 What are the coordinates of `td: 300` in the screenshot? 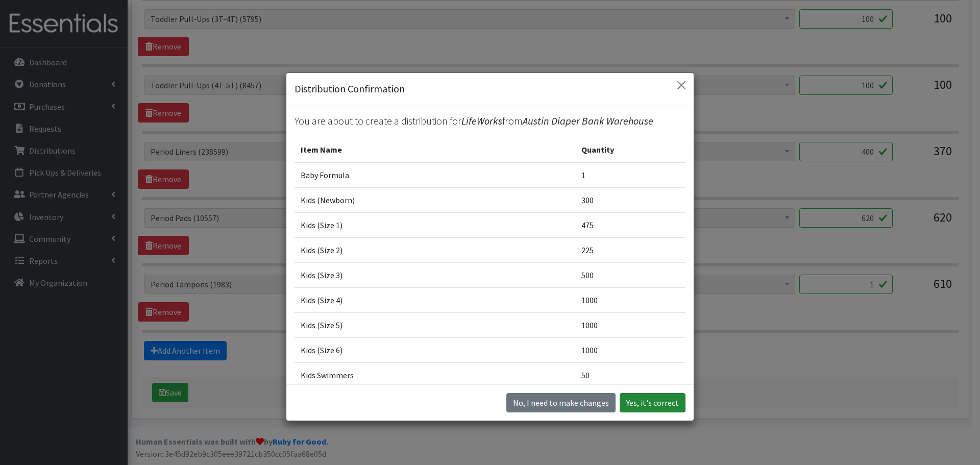 It's located at (631, 200).